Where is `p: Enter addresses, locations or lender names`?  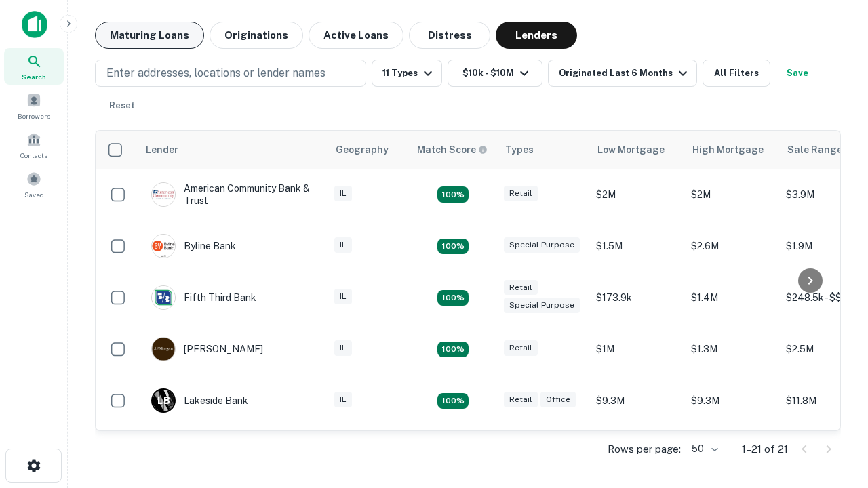
p: Enter addresses, locations or lender names is located at coordinates (216, 73).